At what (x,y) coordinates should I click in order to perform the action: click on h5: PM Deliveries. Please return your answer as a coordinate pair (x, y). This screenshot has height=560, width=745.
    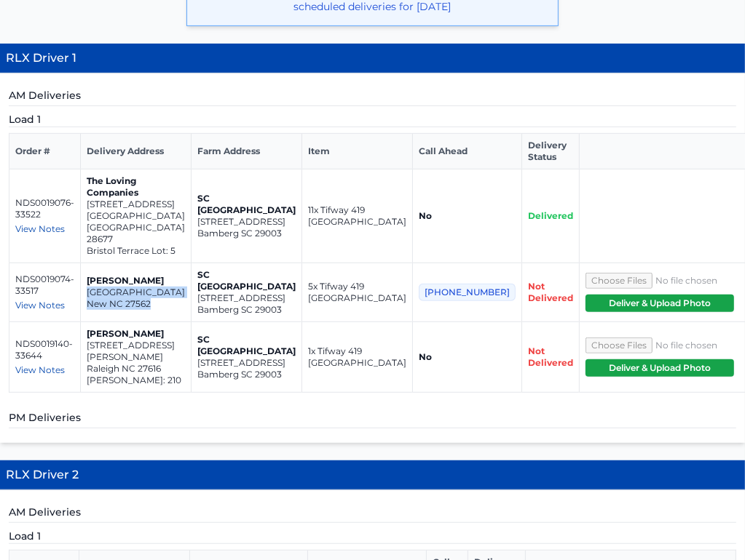
    Looking at the image, I should click on (372, 419).